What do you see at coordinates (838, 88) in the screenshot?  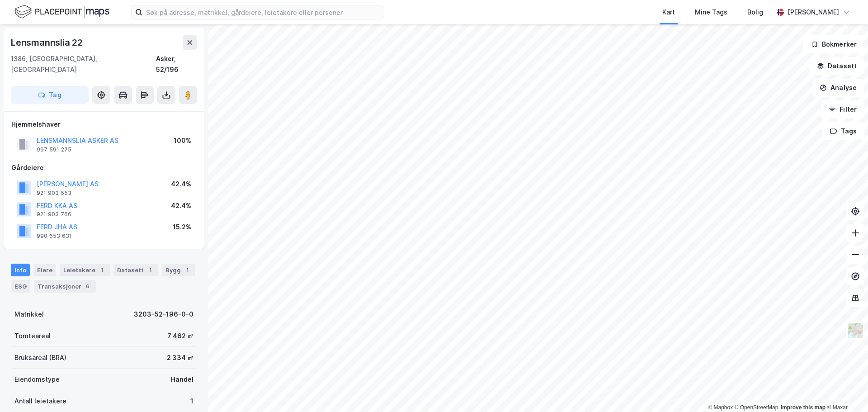 I see `button: Analyse` at bounding box center [838, 88].